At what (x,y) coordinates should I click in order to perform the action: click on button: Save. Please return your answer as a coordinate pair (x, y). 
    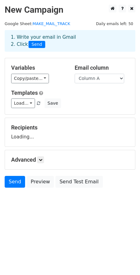
    Looking at the image, I should click on (53, 103).